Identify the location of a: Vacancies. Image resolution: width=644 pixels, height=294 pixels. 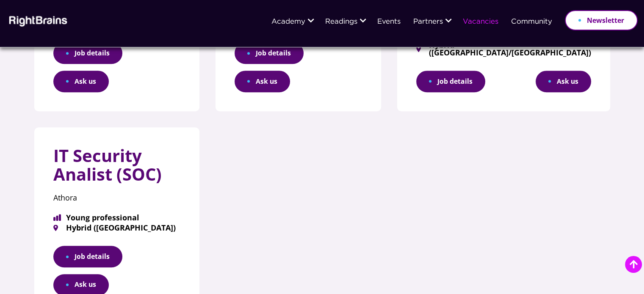
(481, 22).